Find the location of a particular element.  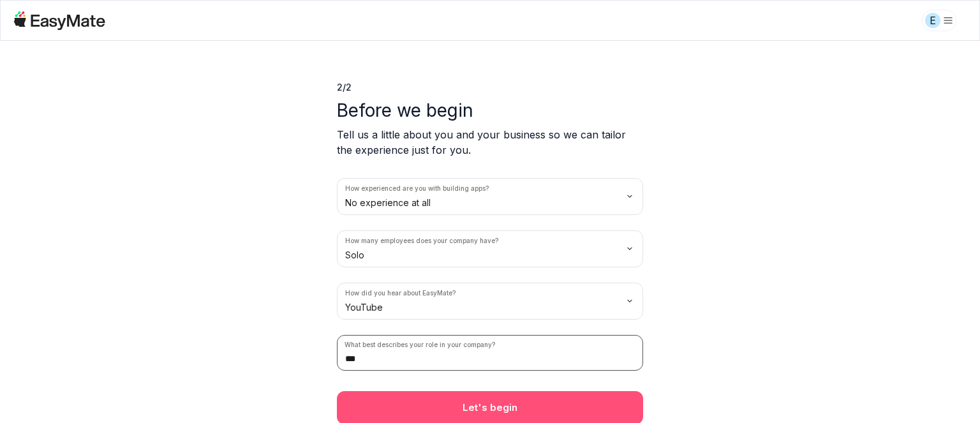

p: Tell us a little about you and your business so we can tailor the experience just for you. is located at coordinates (490, 143).